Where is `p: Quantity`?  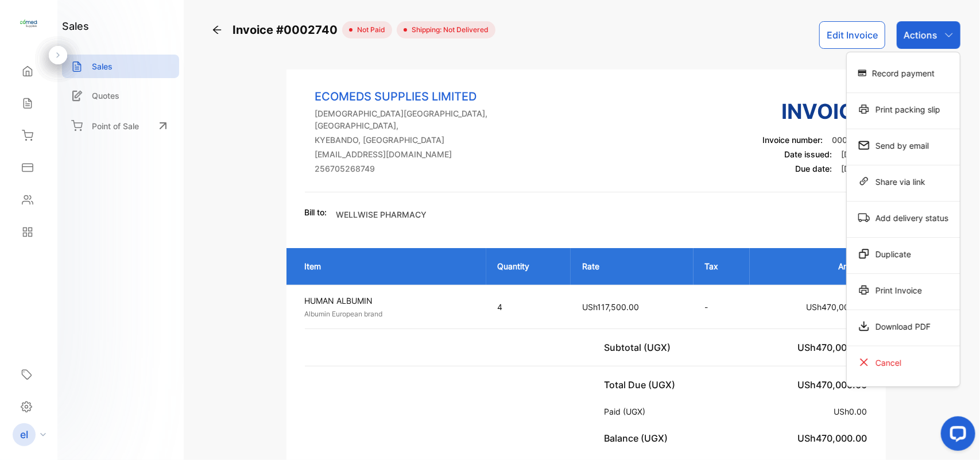 p: Quantity is located at coordinates (528, 266).